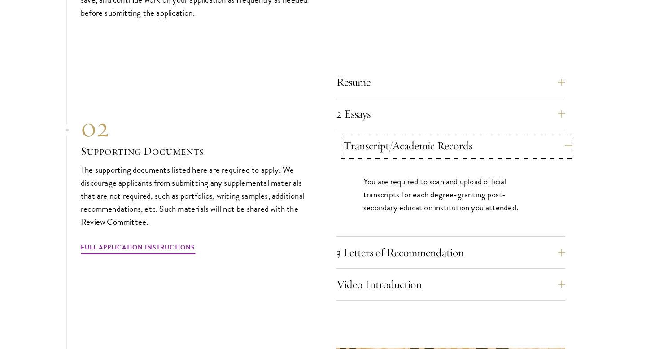 The height and width of the screenshot is (349, 646). What do you see at coordinates (195, 151) in the screenshot?
I see `h3: Supporting Documents` at bounding box center [195, 151].